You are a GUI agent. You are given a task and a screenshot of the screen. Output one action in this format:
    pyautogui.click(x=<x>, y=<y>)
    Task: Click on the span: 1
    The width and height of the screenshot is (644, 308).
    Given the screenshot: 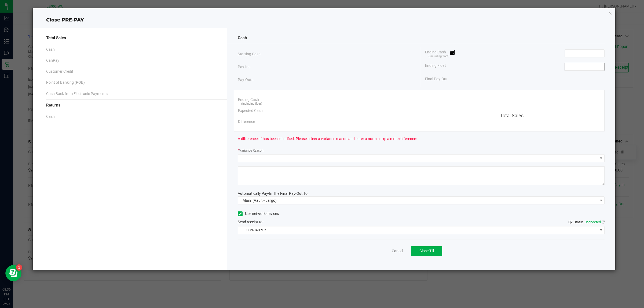 What is the action you would take?
    pyautogui.click(x=3, y=3)
    